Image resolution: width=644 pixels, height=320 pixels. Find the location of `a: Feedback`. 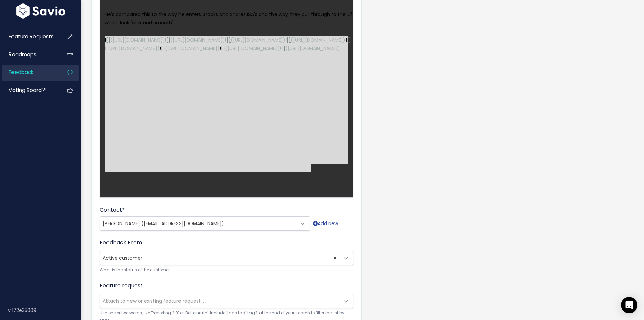

a: Feedback is located at coordinates (29, 72).